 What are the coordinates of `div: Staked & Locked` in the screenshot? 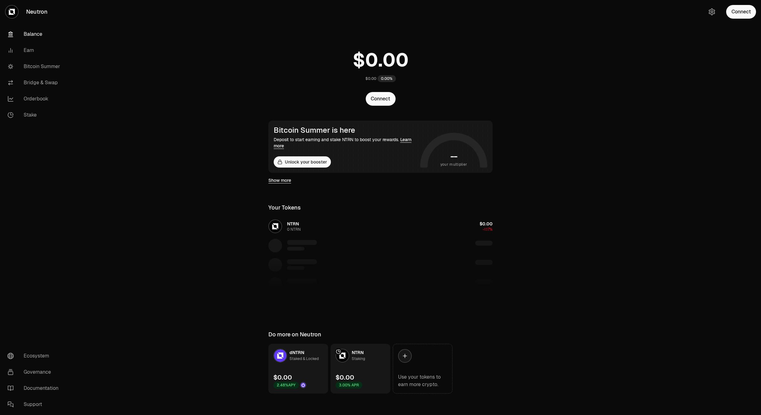 It's located at (304, 359).